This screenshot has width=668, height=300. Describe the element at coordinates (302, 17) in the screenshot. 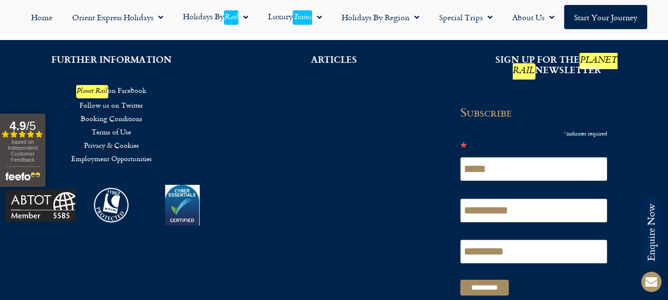

I see `em: Trains` at that location.